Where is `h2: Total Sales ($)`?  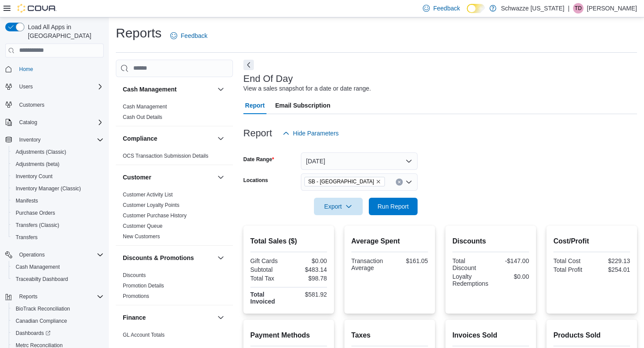
h2: Total Sales ($) is located at coordinates (289, 241).